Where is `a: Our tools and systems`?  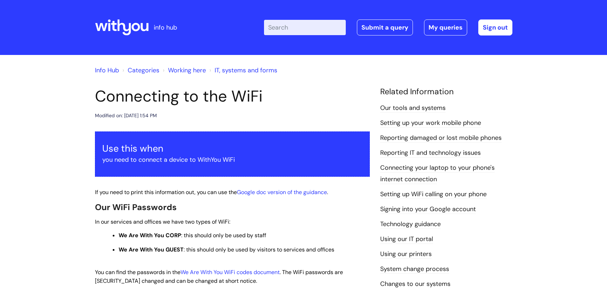
a: Our tools and systems is located at coordinates (413, 108).